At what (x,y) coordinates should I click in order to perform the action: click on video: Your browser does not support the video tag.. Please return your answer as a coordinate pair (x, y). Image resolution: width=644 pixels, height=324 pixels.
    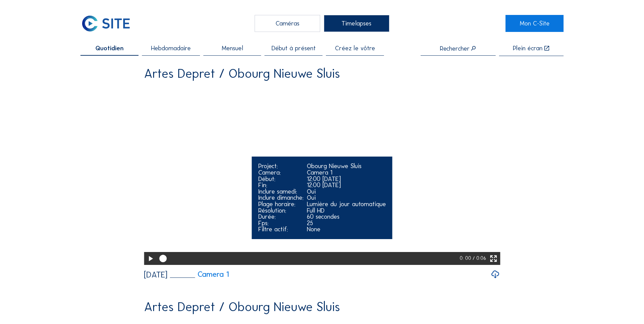
    Looking at the image, I should click on (322, 174).